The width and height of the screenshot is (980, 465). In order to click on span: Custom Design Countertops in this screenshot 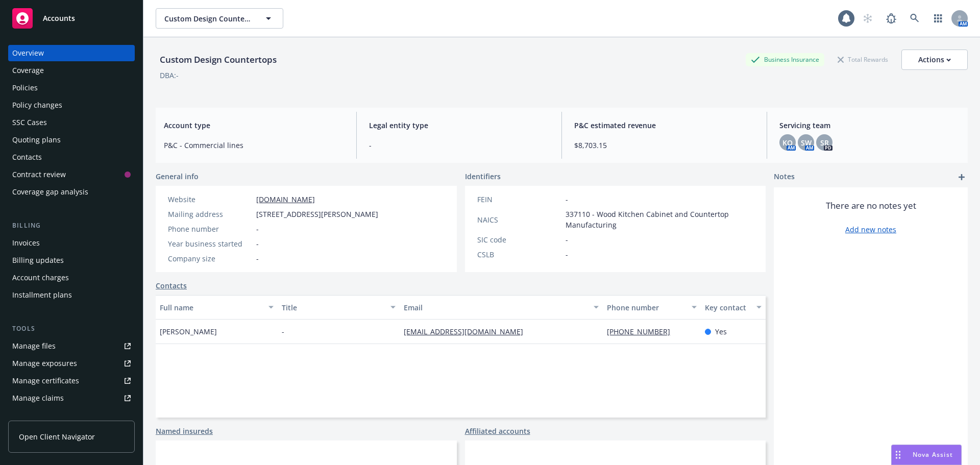, I will do `click(209, 18)`.